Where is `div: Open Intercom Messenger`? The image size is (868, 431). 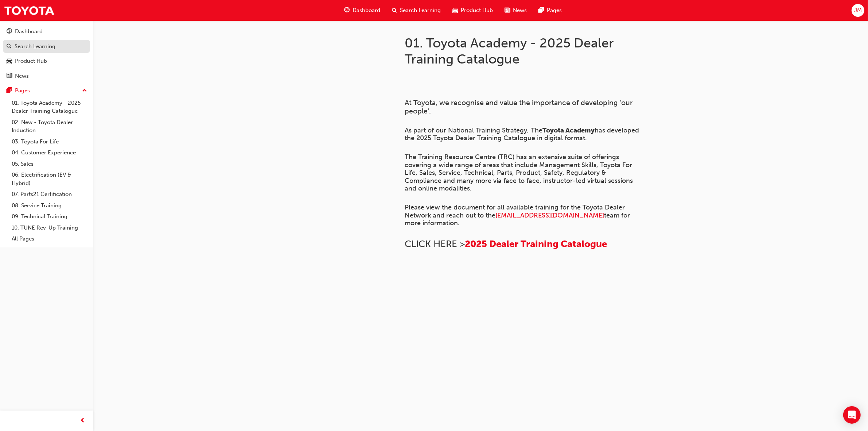
div: Open Intercom Messenger is located at coordinates (852, 415).